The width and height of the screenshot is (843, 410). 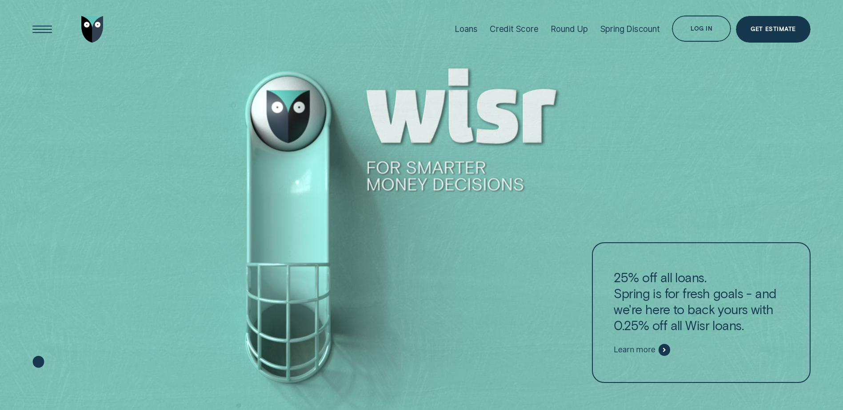 What do you see at coordinates (514, 29) in the screenshot?
I see `div: Credit Score` at bounding box center [514, 29].